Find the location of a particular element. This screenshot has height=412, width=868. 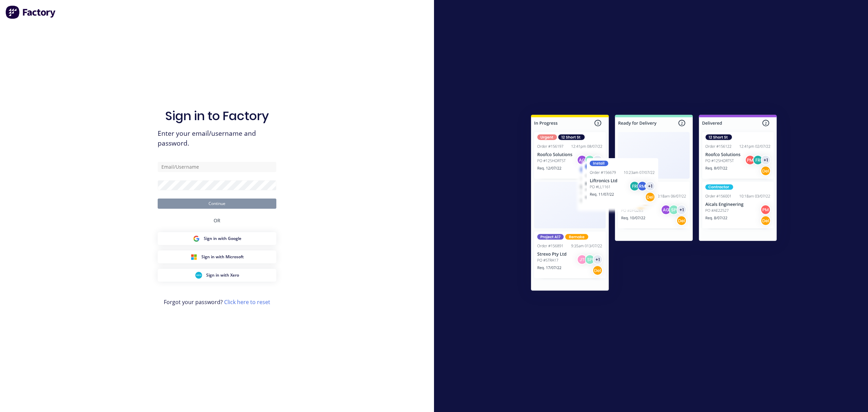

a: Click here to reset is located at coordinates (247, 302).